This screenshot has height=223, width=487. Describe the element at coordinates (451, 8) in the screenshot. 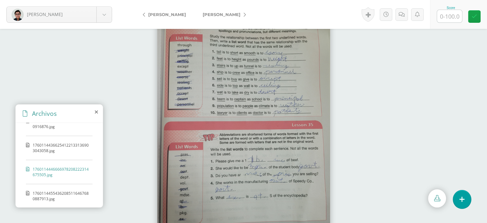

I see `div: Score` at that location.